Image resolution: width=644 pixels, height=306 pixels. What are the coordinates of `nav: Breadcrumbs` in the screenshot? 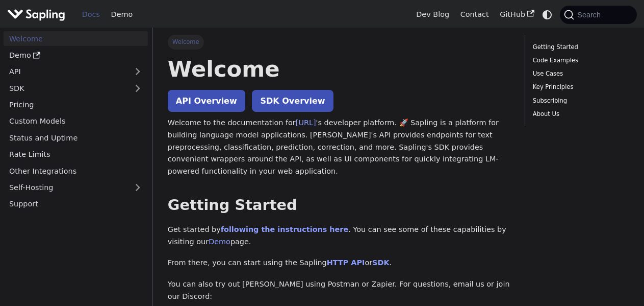 It's located at (339, 42).